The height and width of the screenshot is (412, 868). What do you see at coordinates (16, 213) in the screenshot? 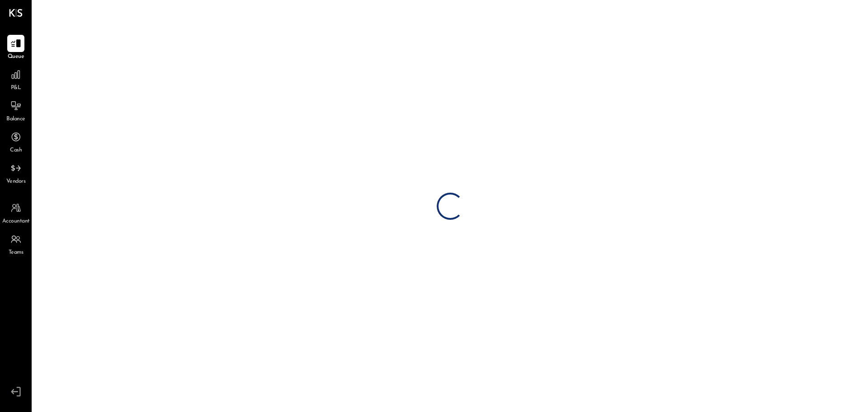
I see `a: Accountant` at bounding box center [16, 213].